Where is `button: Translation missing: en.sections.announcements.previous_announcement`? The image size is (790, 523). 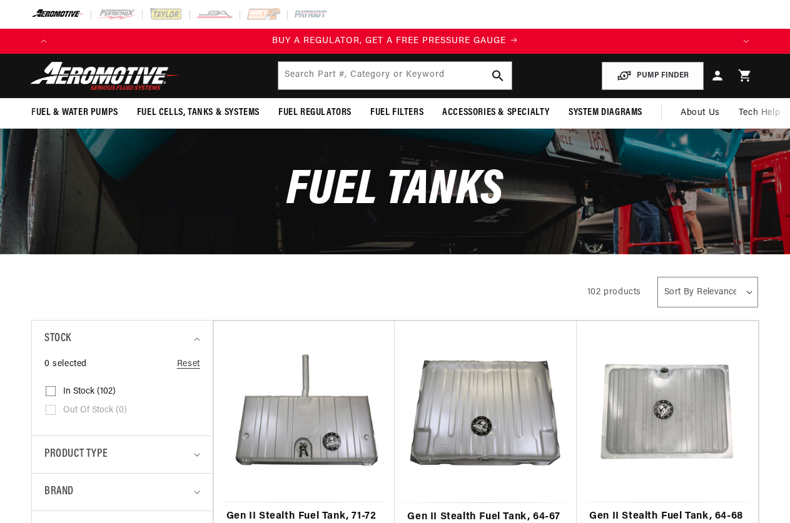
button: Translation missing: en.sections.announcements.previous_announcement is located at coordinates (44, 41).